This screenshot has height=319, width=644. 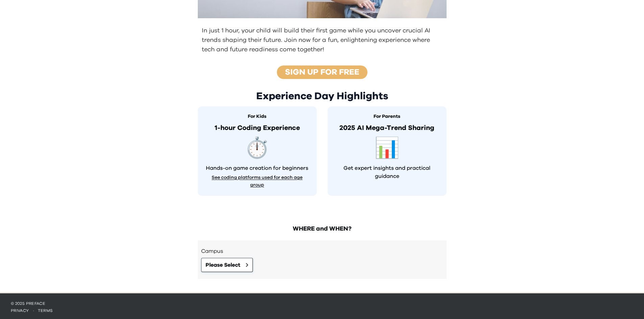 What do you see at coordinates (257, 168) in the screenshot?
I see `p: Hands-on game creation for beginners` at bounding box center [257, 168].